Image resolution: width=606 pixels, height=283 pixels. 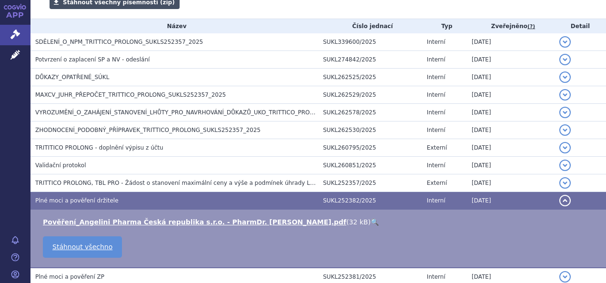 What do you see at coordinates (580, 26) in the screenshot?
I see `th: Detail` at bounding box center [580, 26].